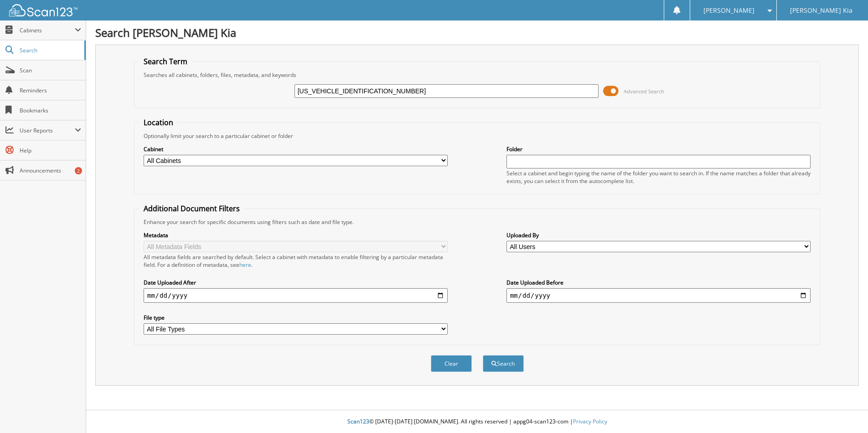 The image size is (868, 433). I want to click on label: Uploaded By, so click(658, 235).